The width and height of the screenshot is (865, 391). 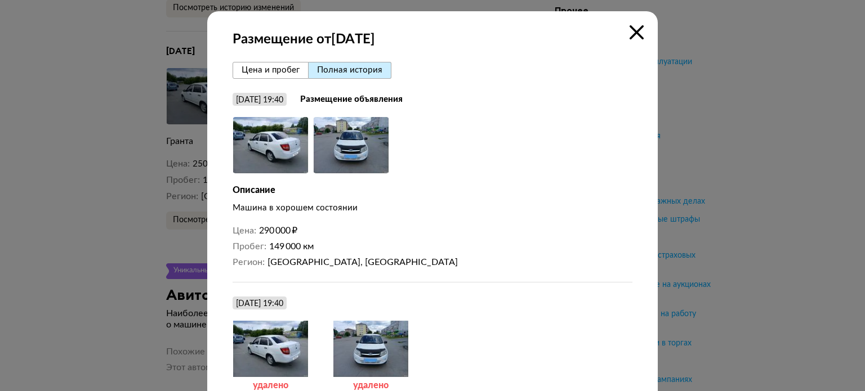 I want to click on button: Цена и пробег, so click(x=270, y=70).